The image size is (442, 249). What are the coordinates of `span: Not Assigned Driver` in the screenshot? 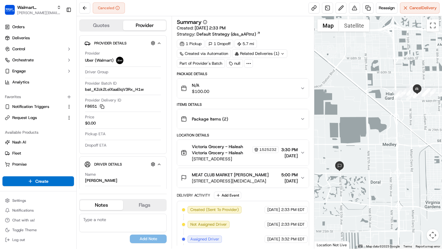 It's located at (208, 225).